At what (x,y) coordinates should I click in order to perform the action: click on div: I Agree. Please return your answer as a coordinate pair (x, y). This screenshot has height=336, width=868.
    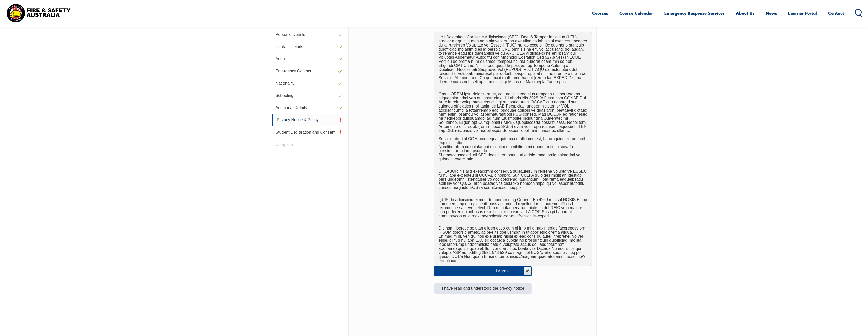
    Looking at the image, I should click on (507, 271).